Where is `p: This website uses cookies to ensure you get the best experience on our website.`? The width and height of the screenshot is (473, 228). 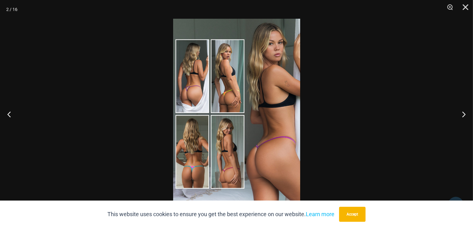
p: This website uses cookies to ensure you get the best experience on our website. is located at coordinates (221, 214).